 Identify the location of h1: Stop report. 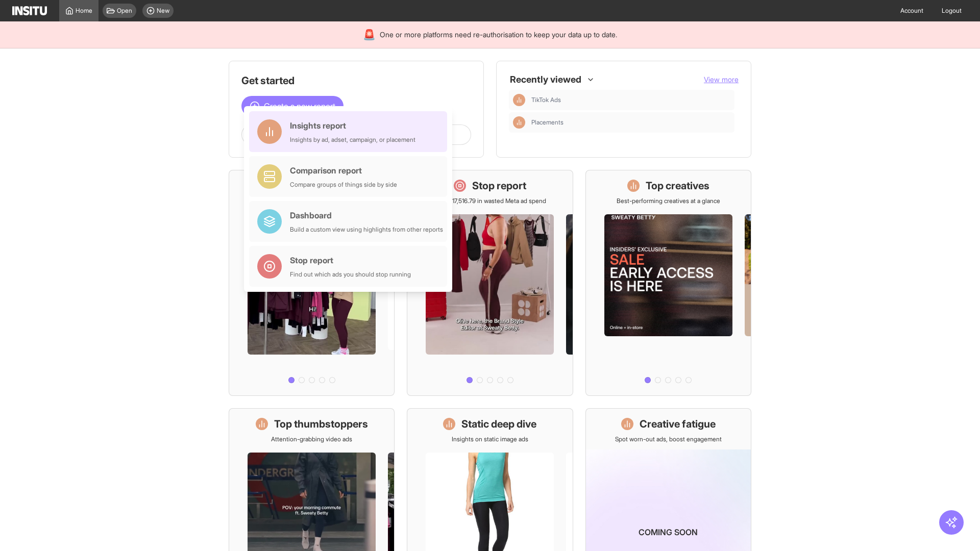
(499, 186).